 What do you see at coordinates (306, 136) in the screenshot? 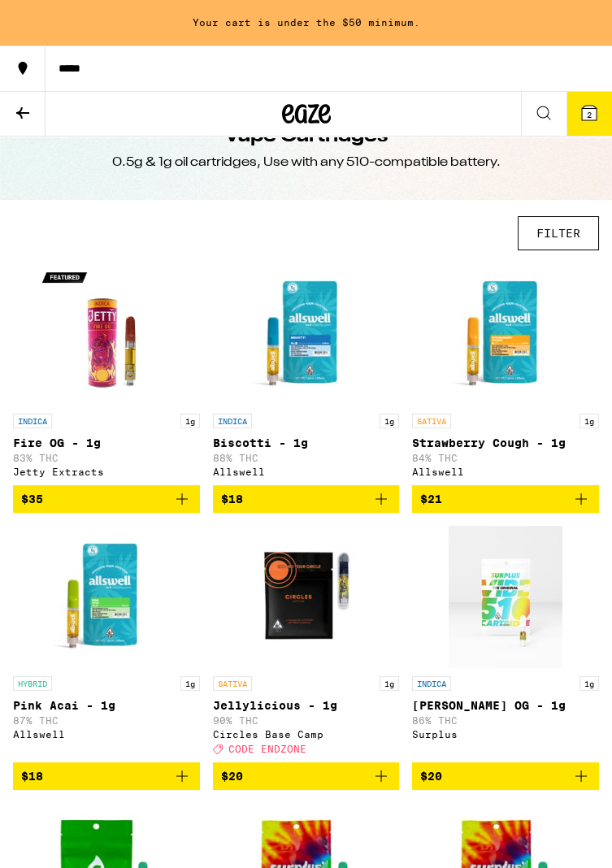
I see `h1: Vape Cartridges` at bounding box center [306, 136].